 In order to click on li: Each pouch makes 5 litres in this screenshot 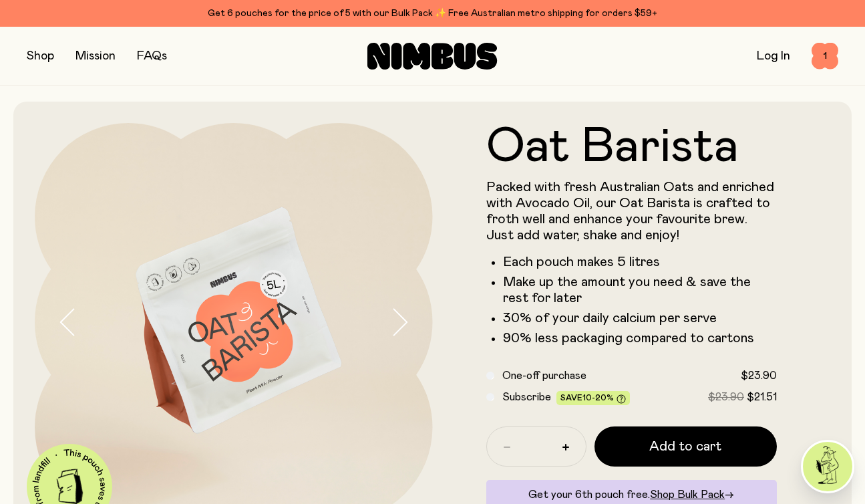, I will do `click(640, 261)`.